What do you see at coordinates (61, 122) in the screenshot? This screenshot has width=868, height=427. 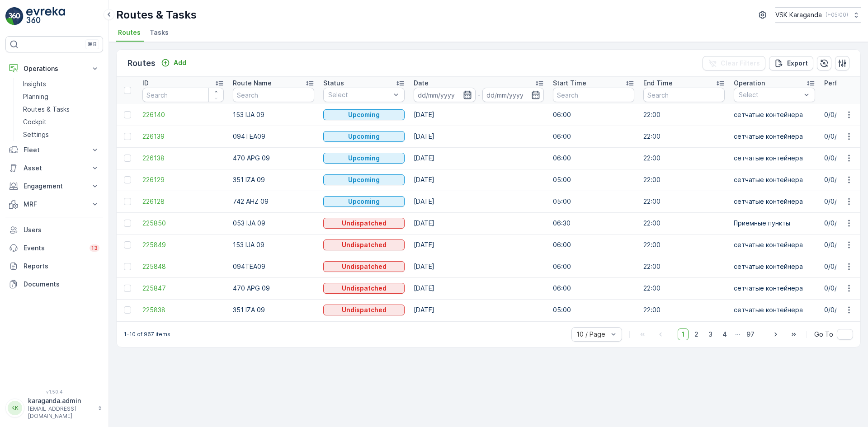 I see `a: Cockpit` at bounding box center [61, 122].